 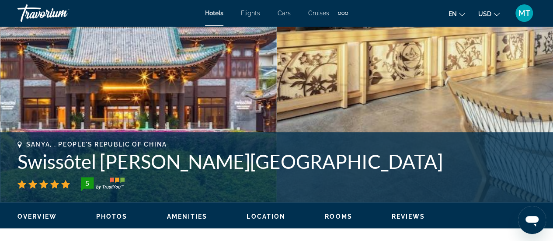 What do you see at coordinates (187, 216) in the screenshot?
I see `button: Amenities` at bounding box center [187, 216].